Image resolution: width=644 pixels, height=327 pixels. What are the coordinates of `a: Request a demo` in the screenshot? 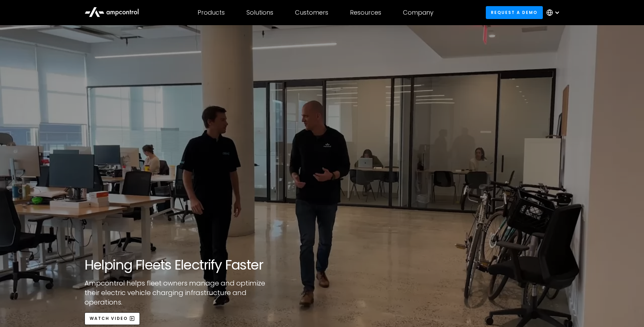 It's located at (514, 12).